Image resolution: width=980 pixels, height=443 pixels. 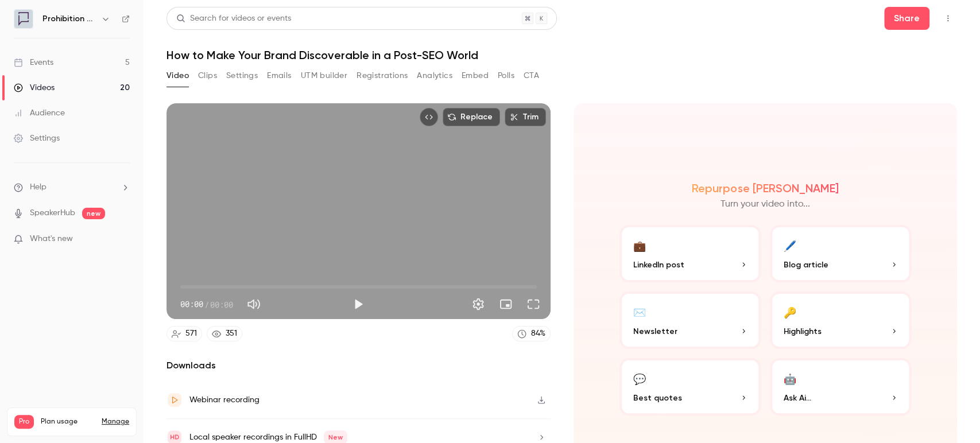 I want to click on span: new, so click(x=93, y=213).